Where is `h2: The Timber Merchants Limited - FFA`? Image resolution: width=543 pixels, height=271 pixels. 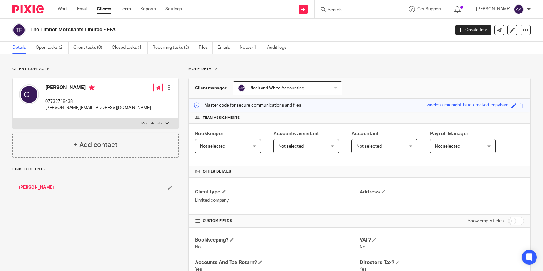
h2: The Timber Merchants Limited - FFA is located at coordinates (196, 30).